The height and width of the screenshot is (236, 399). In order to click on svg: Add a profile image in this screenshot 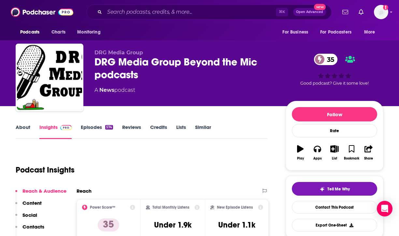, I will do `click(385, 7)`.